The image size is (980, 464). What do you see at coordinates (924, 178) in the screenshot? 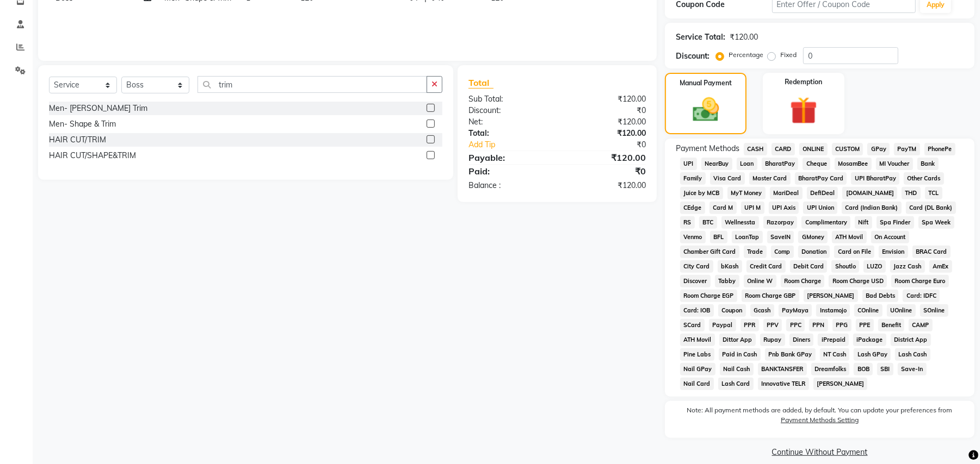
I see `span: Other Cards` at bounding box center [924, 178].